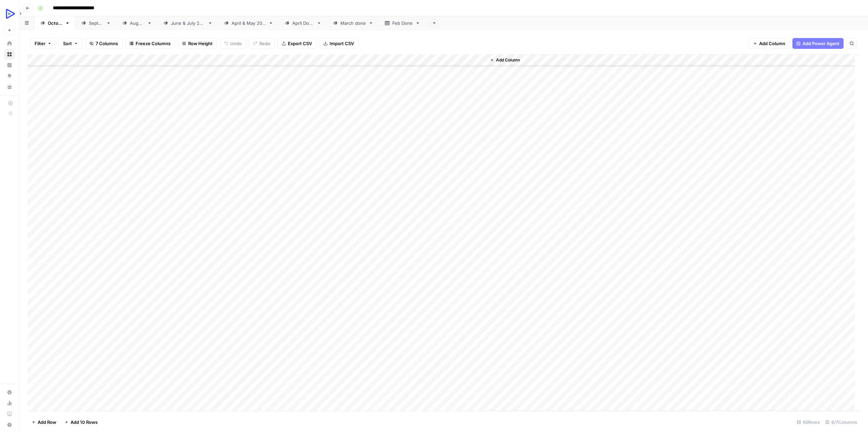  Describe the element at coordinates (9, 414) in the screenshot. I see `a: Learning Hub` at that location.